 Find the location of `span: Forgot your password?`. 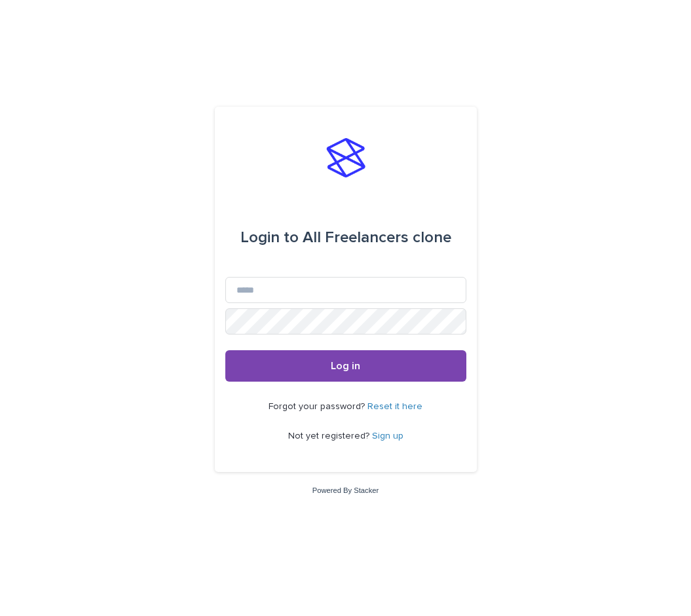

span: Forgot your password? is located at coordinates (317, 407).